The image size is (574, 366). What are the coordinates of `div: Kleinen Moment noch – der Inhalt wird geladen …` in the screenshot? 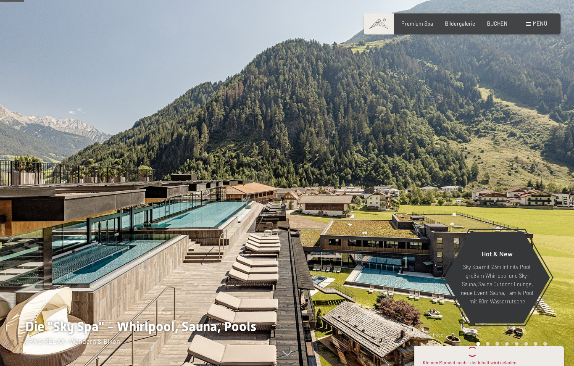 It's located at (472, 363).